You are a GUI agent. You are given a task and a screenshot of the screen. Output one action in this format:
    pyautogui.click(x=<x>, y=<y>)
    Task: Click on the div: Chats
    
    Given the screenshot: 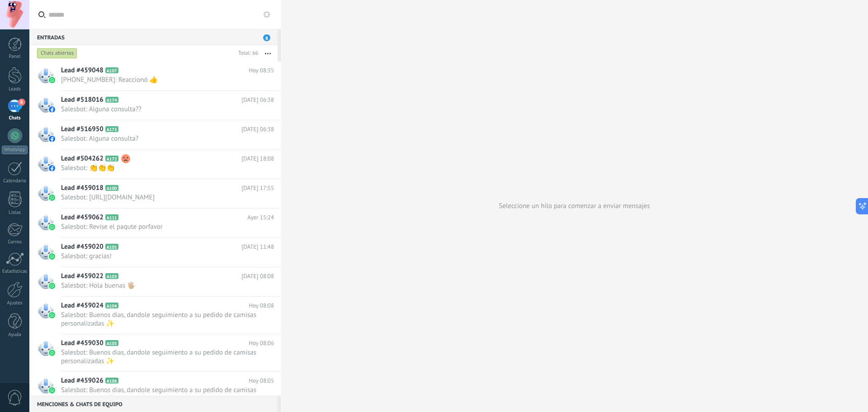 What is the action you would take?
    pyautogui.click(x=15, y=118)
    